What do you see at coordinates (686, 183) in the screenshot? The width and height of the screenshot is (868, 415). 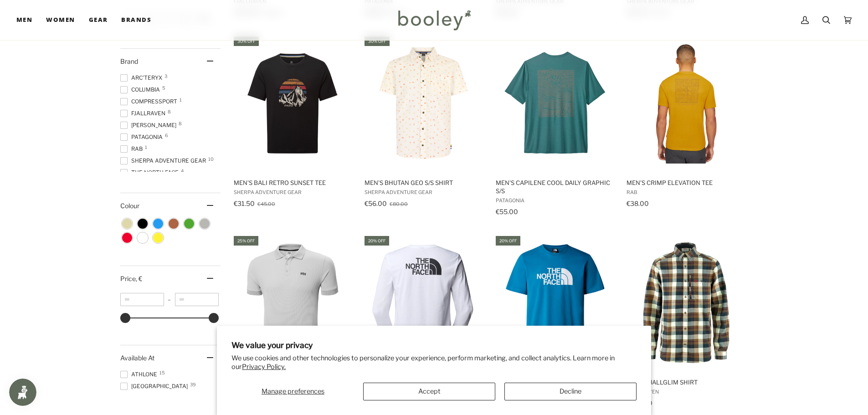 I see `span: Men's Crimp Elevation Tee` at bounding box center [686, 183].